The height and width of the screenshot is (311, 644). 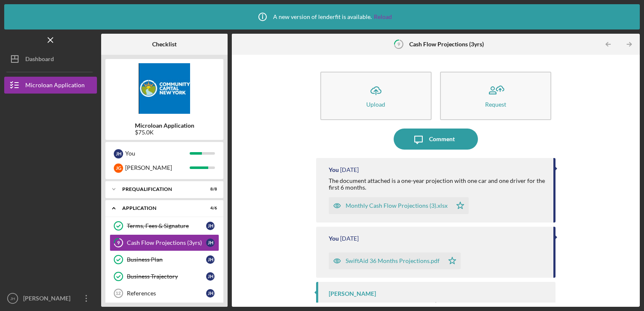 I want to click on div: $75.0K, so click(x=164, y=132).